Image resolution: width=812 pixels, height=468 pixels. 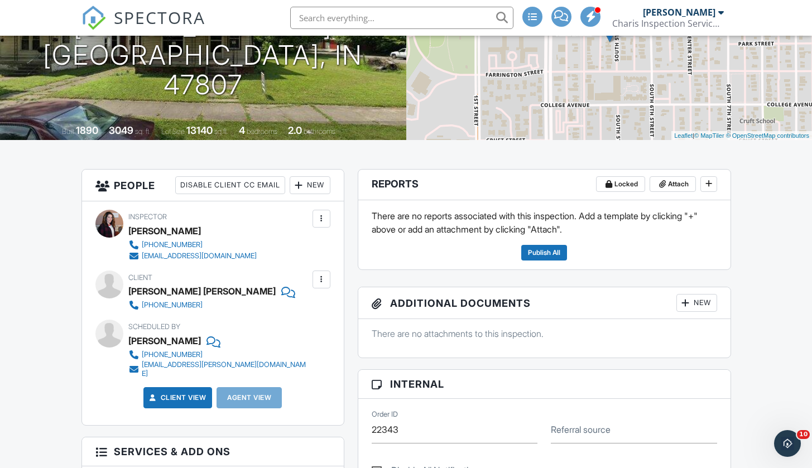 What do you see at coordinates (803, 435) in the screenshot?
I see `span: 10` at bounding box center [803, 435].